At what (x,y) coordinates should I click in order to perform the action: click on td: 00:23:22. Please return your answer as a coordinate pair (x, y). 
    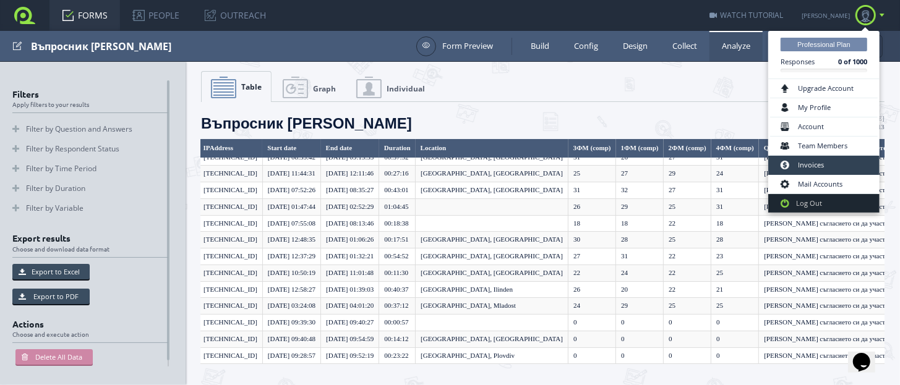
    Looking at the image, I should click on (397, 356).